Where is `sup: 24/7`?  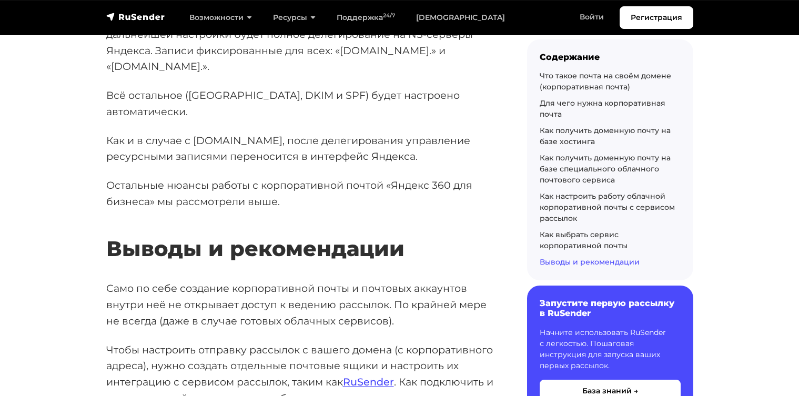 sup: 24/7 is located at coordinates (389, 15).